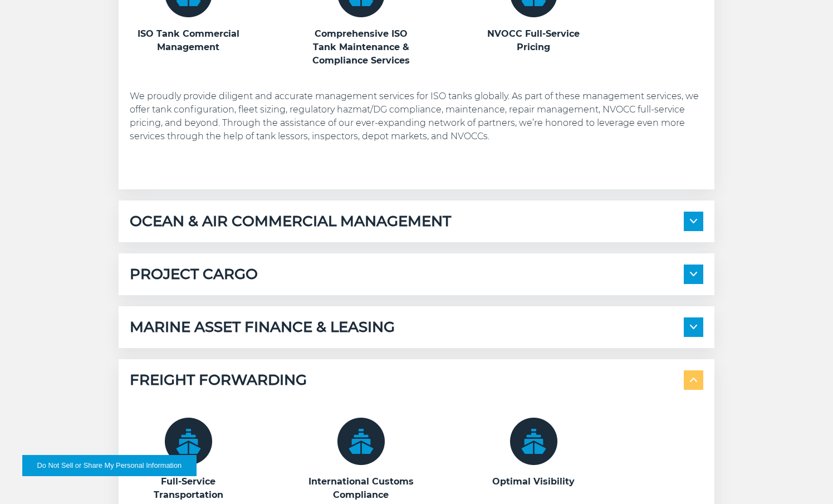 The width and height of the screenshot is (833, 504). Describe the element at coordinates (218, 380) in the screenshot. I see `h5: FREIGHT FORWARDING` at that location.